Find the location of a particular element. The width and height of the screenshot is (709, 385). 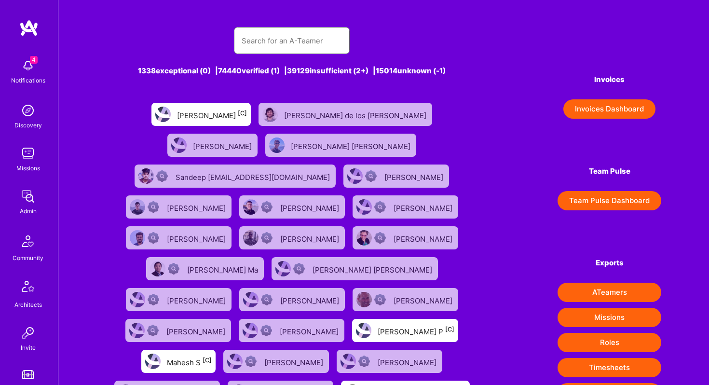

img: teamwork is located at coordinates (28, 153).